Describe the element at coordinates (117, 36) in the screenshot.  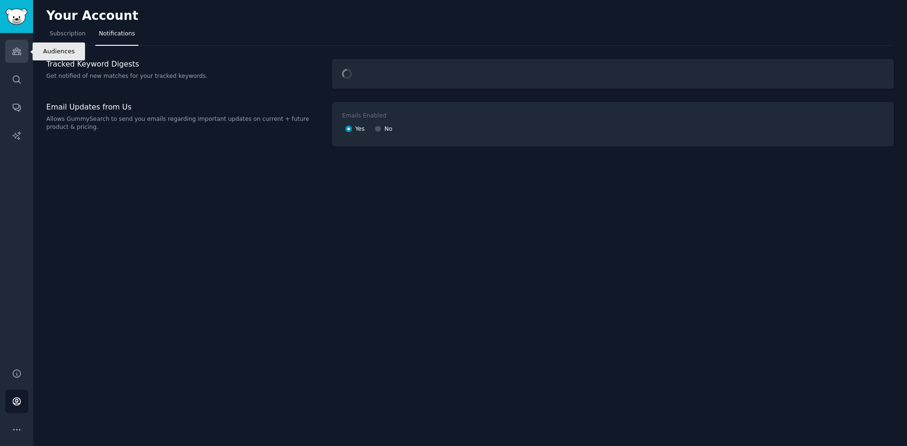
I see `a: Notifications` at that location.